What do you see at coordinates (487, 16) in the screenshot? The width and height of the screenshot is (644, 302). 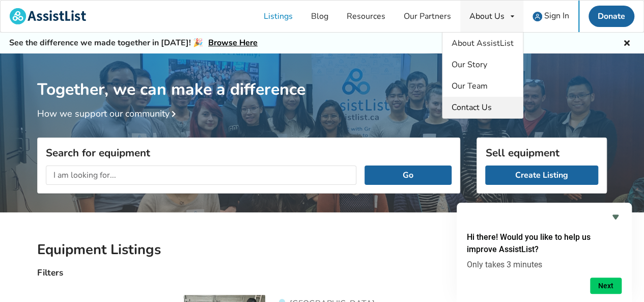 I see `div: About Us` at bounding box center [487, 16].